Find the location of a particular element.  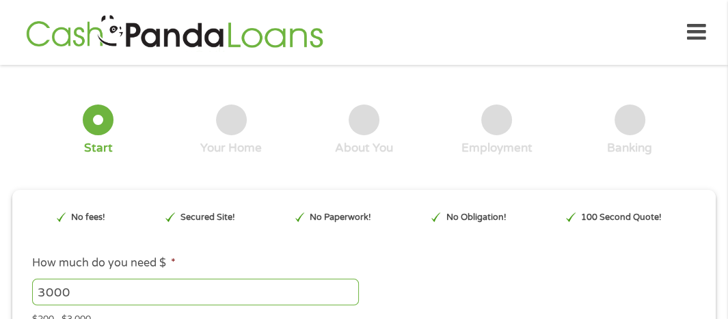

p: No Paperwork! is located at coordinates (341, 217).